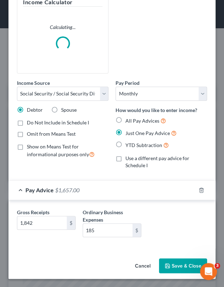 This screenshot has height=287, width=224. Describe the element at coordinates (148, 133) in the screenshot. I see `span: Just One Pay Advice` at that location.